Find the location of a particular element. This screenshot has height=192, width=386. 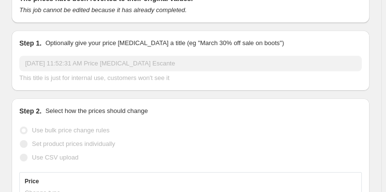

h2: Step 1. is located at coordinates (30, 43).